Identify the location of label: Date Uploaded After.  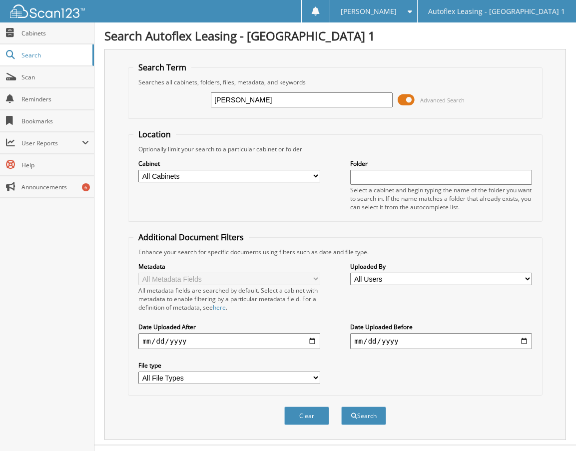
(229, 327).